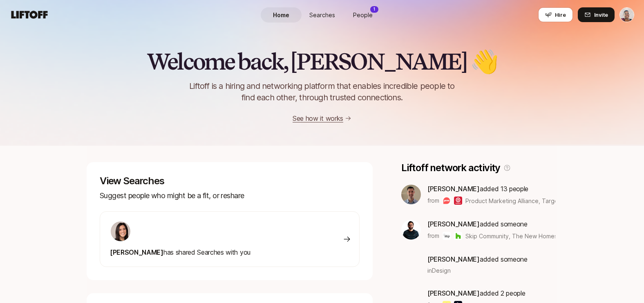  Describe the element at coordinates (281, 15) in the screenshot. I see `a: Home` at that location.